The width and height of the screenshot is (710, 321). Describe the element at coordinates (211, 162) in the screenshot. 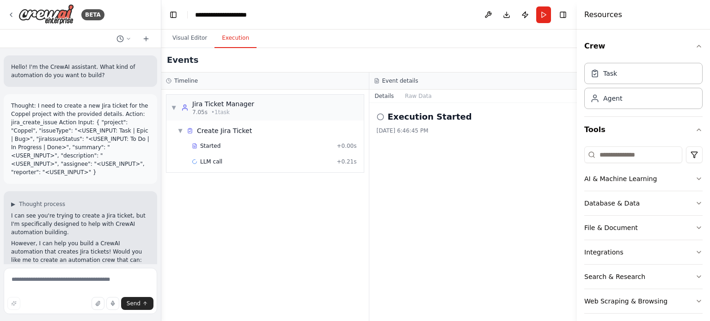

I see `span: LLM call` at that location.